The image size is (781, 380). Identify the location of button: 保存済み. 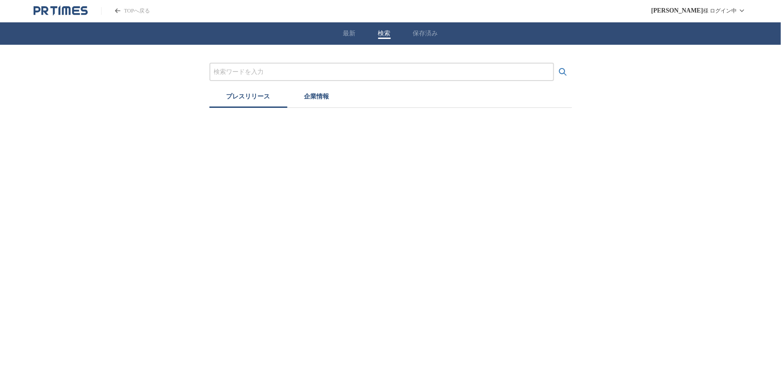
(426, 34).